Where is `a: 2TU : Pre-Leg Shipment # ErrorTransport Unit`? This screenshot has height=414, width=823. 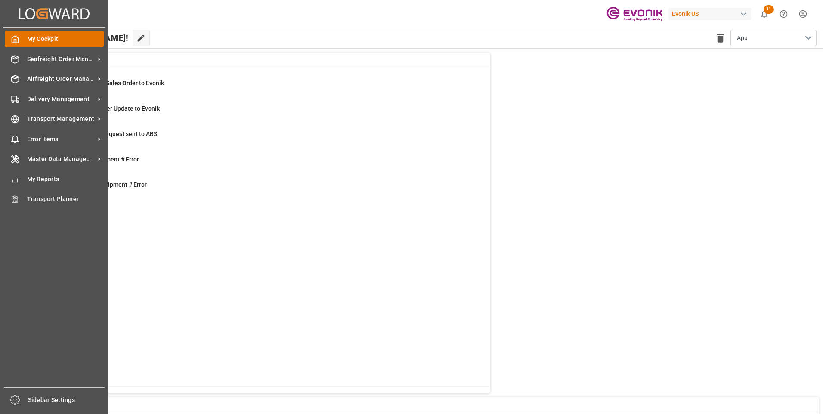 a: 2TU : Pre-Leg Shipment # ErrorTransport Unit is located at coordinates (262, 189).